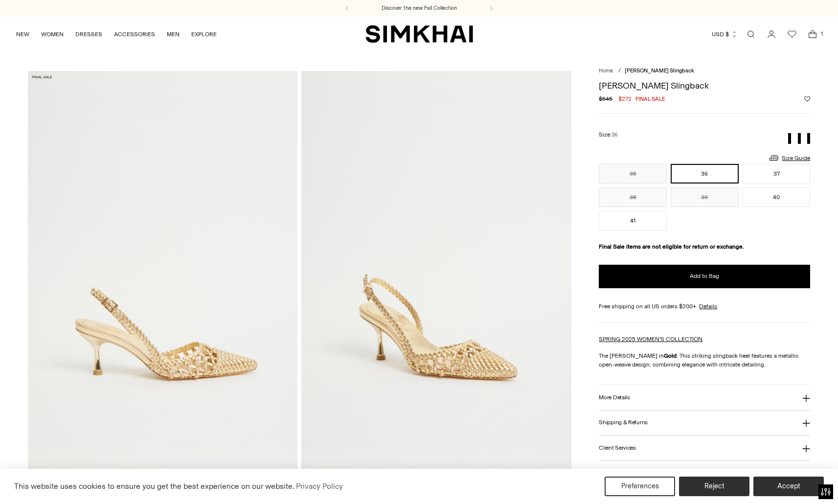 This screenshot has width=838, height=504. Describe the element at coordinates (624, 423) in the screenshot. I see `h3: Shipping & Returns` at that location.